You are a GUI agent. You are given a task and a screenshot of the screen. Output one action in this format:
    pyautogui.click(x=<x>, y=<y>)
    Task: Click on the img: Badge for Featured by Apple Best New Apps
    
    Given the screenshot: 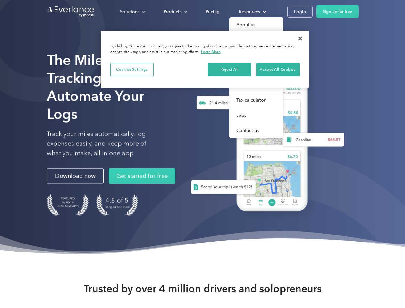 What is the action you would take?
    pyautogui.click(x=68, y=205)
    